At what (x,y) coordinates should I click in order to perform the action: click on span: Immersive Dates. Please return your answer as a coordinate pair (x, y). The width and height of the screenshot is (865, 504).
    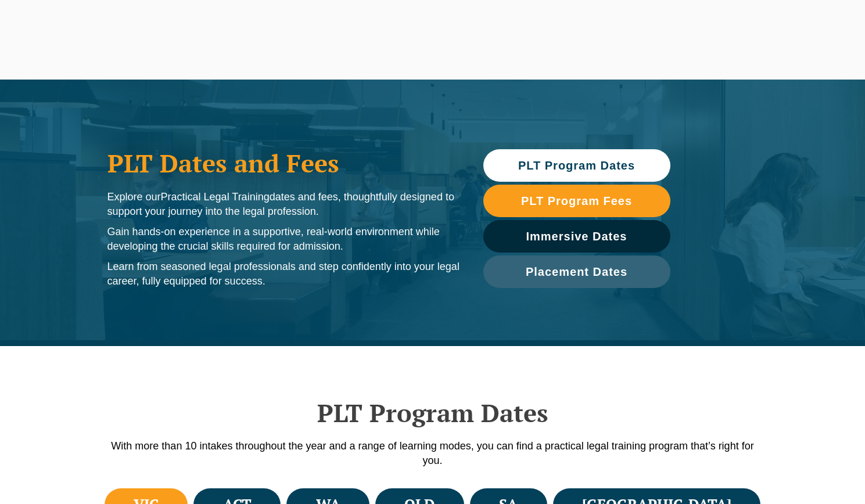
    Looking at the image, I should click on (576, 236).